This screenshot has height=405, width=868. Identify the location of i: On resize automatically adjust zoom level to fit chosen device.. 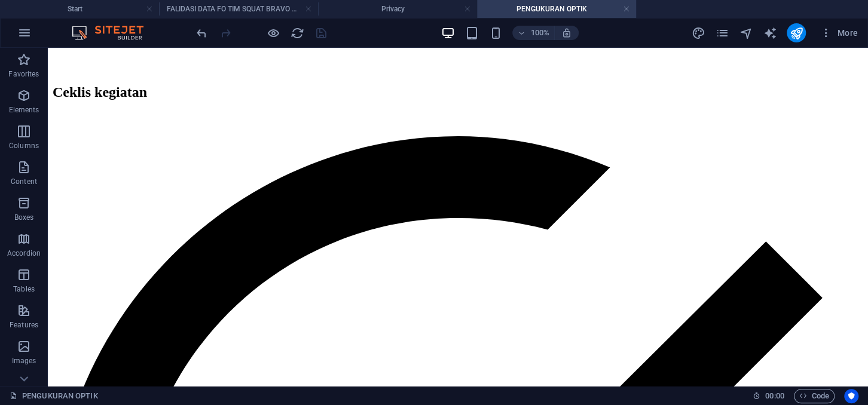
(567, 33).